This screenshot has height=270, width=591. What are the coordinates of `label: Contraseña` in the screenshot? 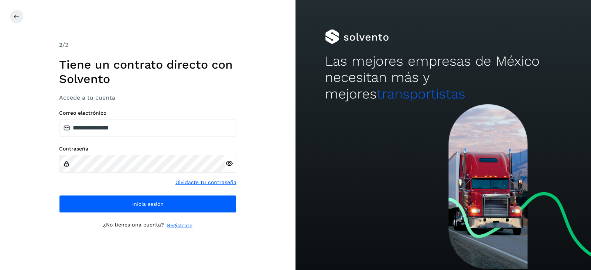 It's located at (148, 149).